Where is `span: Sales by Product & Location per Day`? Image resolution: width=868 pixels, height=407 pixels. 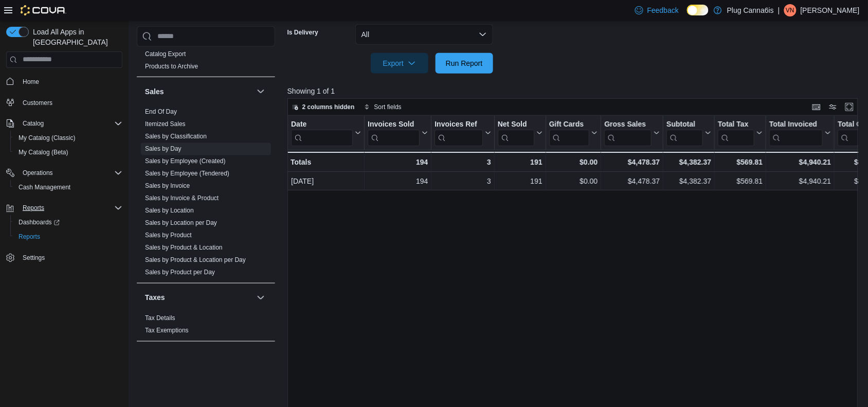
span: Sales by Product & Location per Day is located at coordinates (196, 260).